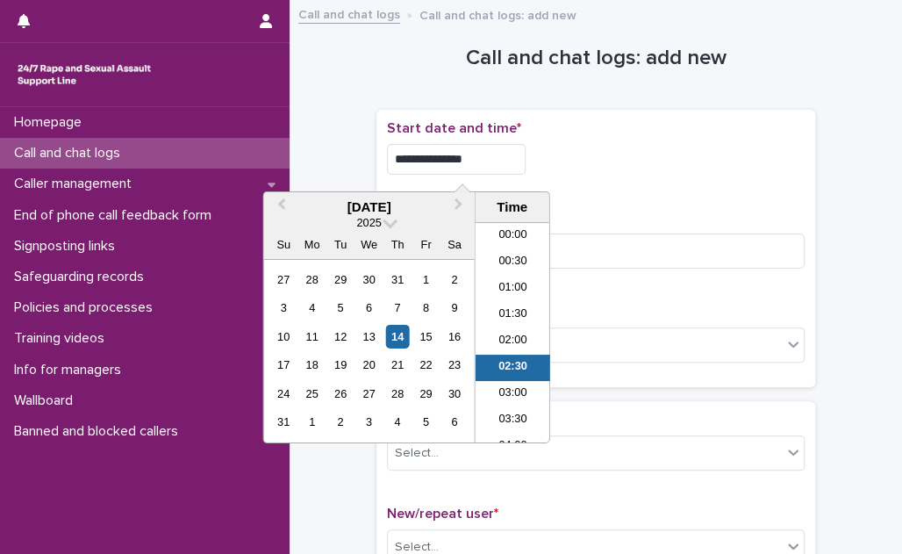 The width and height of the screenshot is (902, 554). I want to click on div: Choose Friday, August 29th, 2025, so click(426, 393).